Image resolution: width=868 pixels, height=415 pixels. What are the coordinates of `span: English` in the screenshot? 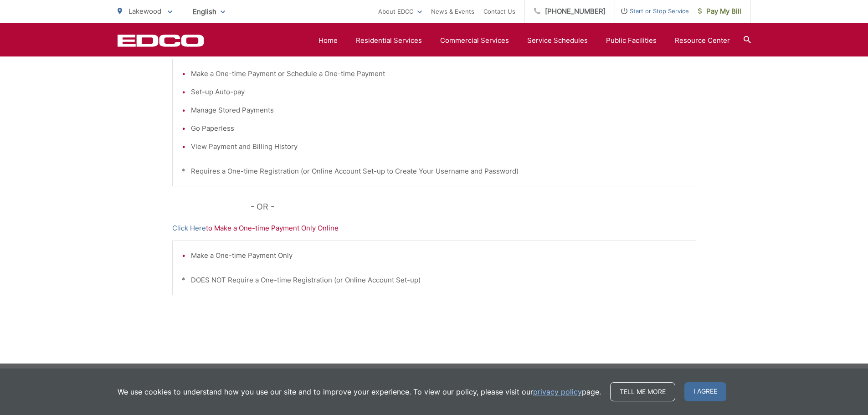 It's located at (209, 12).